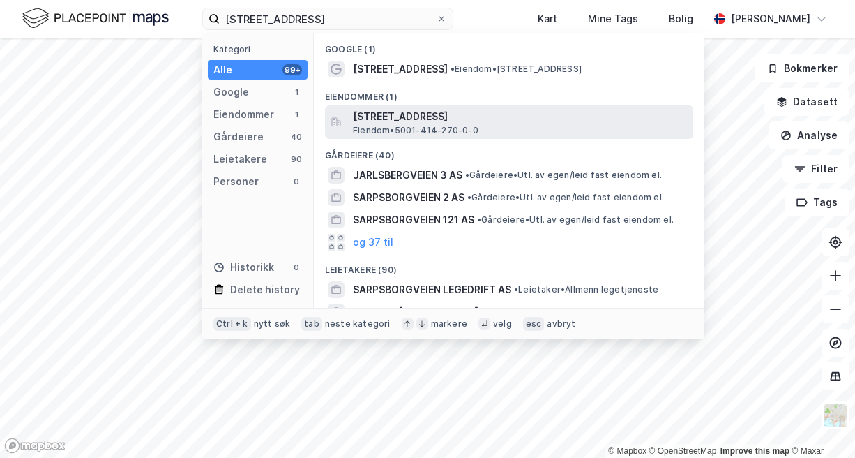  What do you see at coordinates (548, 19) in the screenshot?
I see `div: Kart` at bounding box center [548, 19].